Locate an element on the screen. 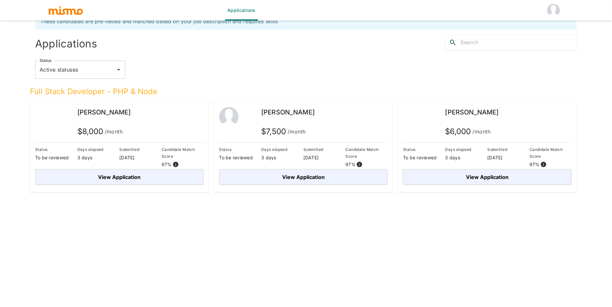 The height and width of the screenshot is (307, 612). img: logo is located at coordinates (66, 10).